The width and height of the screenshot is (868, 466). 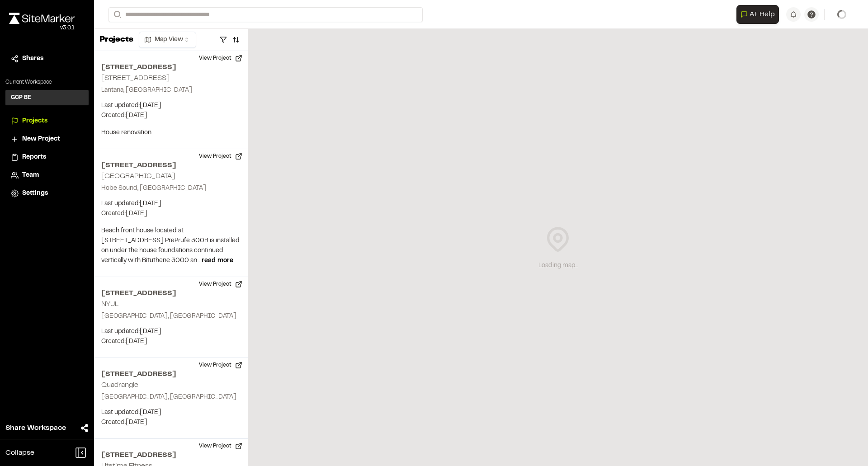 What do you see at coordinates (47, 82) in the screenshot?
I see `p: Current Workspace` at bounding box center [47, 82].